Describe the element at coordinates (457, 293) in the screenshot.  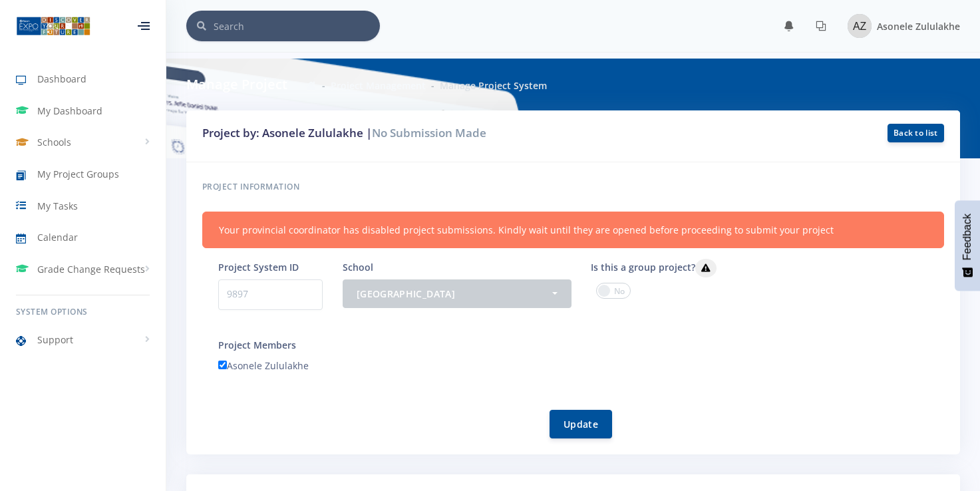
I see `button: Khanyolwethu Secondary School` at that location.